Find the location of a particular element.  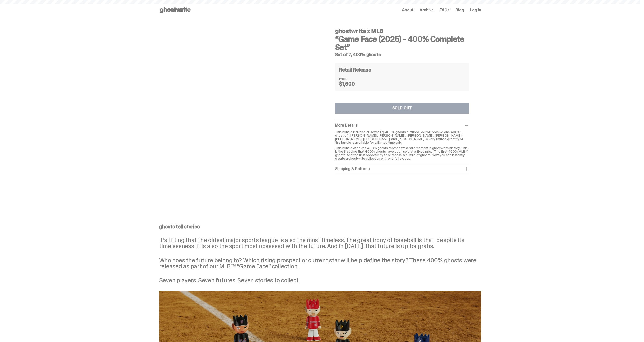

a: Blog is located at coordinates (460, 10).